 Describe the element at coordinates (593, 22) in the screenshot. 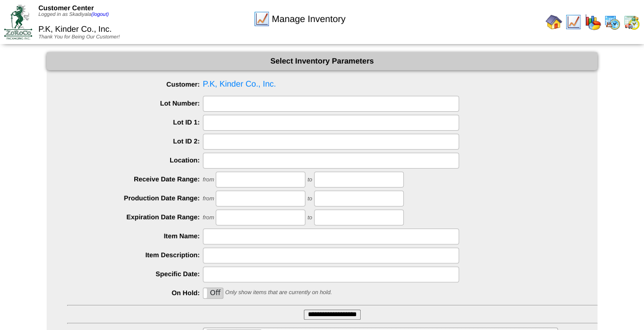

I see `img: graph.gif` at that location.